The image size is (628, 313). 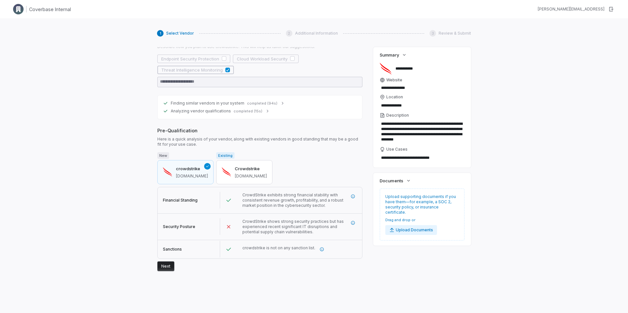 I want to click on span: Sanctions, so click(x=172, y=249).